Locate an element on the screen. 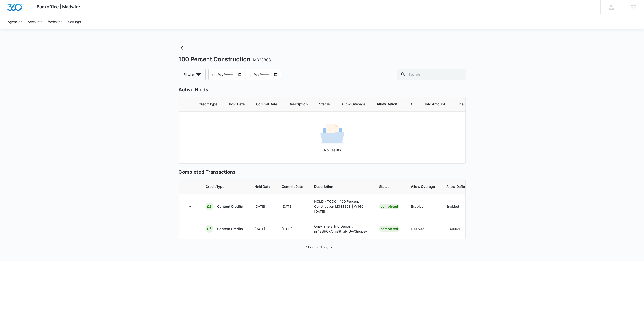 The image size is (644, 310). a: Agencies is located at coordinates (15, 21).